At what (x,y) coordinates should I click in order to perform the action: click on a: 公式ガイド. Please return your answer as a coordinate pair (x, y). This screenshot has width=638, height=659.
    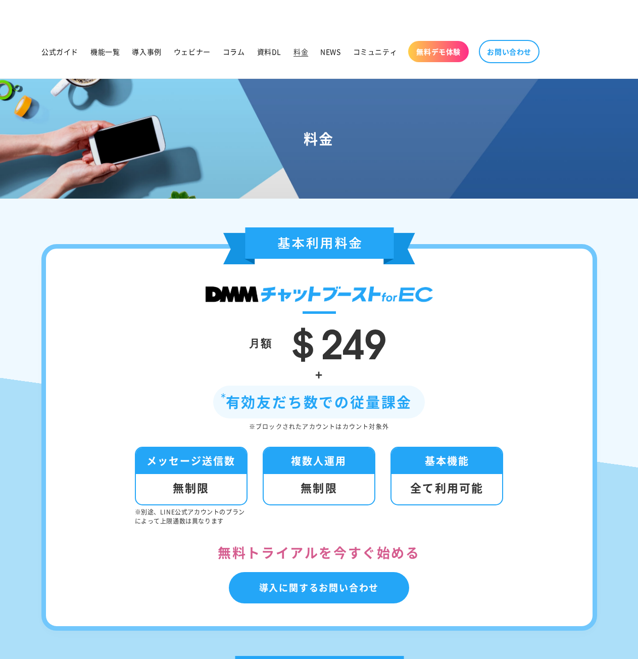
    Looking at the image, I should click on (60, 52).